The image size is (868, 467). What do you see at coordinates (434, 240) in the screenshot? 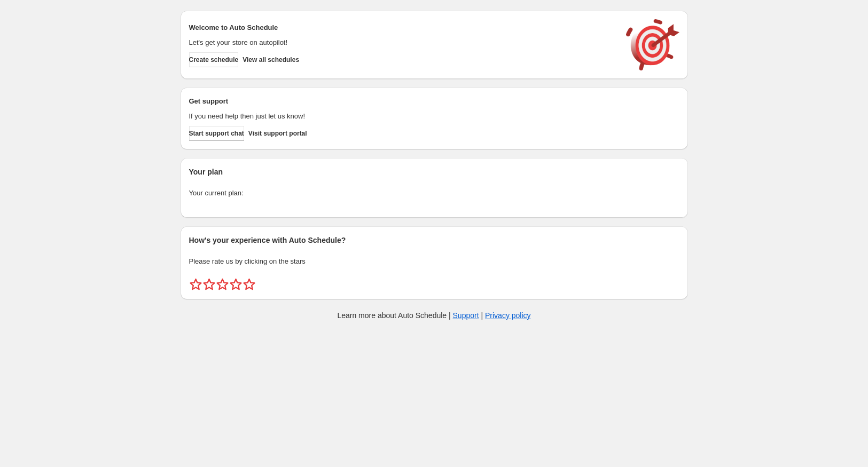
I see `h2: How's your experience with Auto Schedule?` at bounding box center [434, 240].